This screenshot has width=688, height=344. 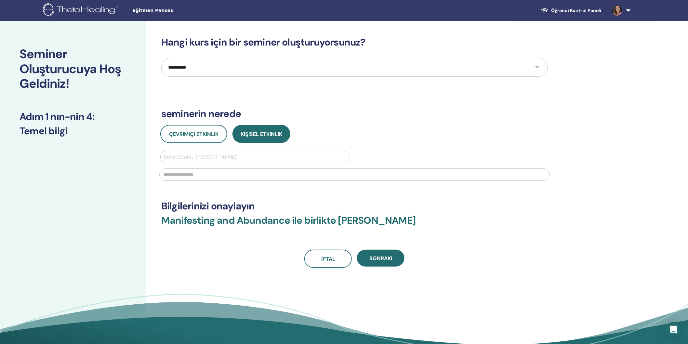 I want to click on button: Sonraki, so click(x=381, y=258).